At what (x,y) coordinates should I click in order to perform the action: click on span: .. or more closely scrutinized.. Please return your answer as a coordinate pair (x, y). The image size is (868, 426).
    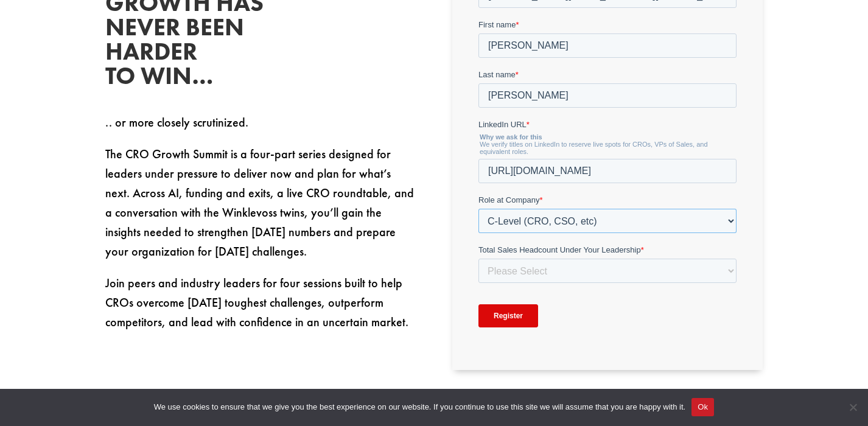
    Looking at the image, I should click on (177, 122).